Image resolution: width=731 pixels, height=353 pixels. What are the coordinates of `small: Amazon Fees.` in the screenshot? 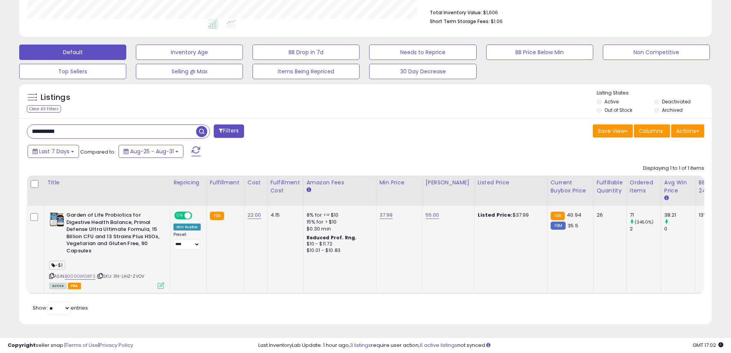 It's located at (309, 190).